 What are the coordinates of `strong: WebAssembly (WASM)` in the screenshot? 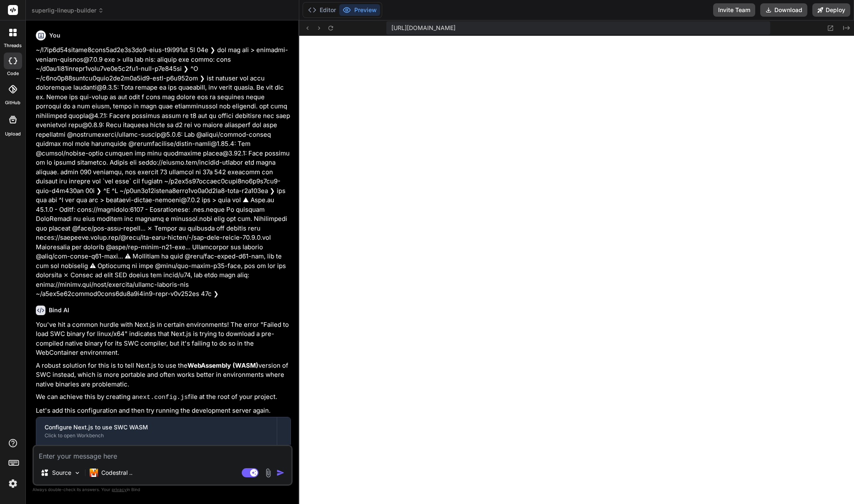 It's located at (223, 365).